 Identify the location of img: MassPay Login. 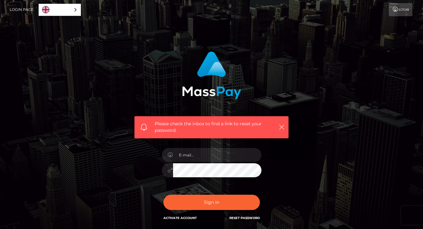
(211, 75).